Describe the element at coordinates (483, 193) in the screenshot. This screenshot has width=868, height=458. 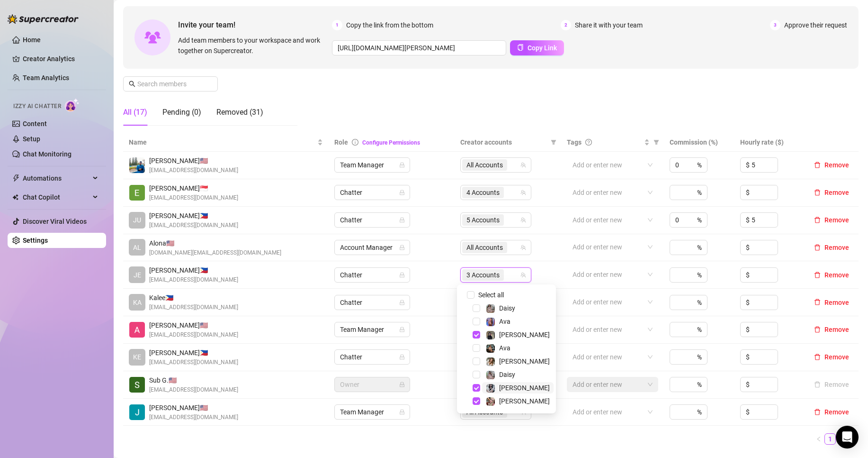
I see `span: 4 Accounts` at that location.